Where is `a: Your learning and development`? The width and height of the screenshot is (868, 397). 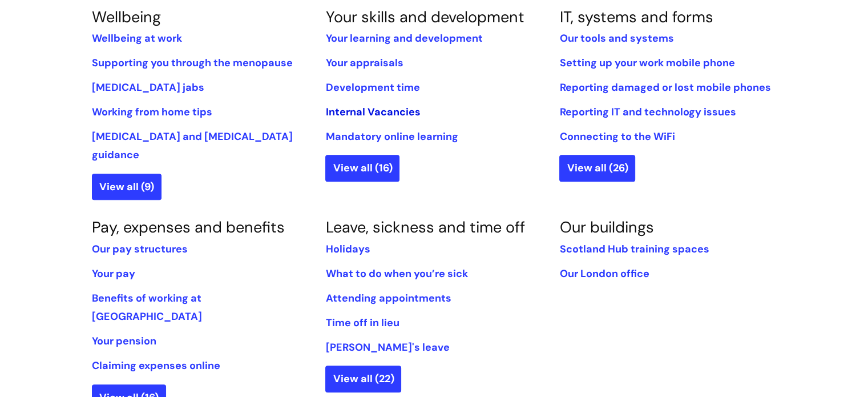
a: Your learning and development is located at coordinates (403, 38).